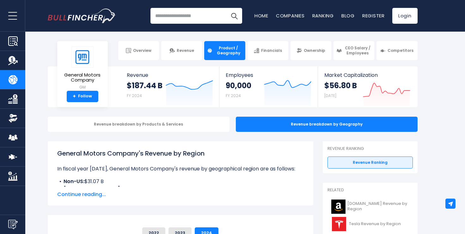 The height and width of the screenshot is (234, 465). I want to click on strong: $187.44 B, so click(144, 85).